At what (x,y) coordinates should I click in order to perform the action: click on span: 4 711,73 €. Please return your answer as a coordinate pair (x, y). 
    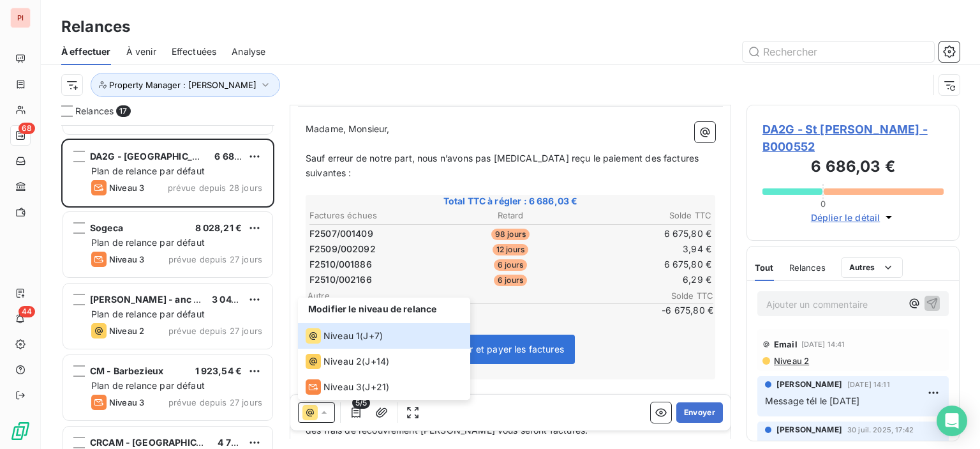
    Looking at the image, I should click on (239, 441).